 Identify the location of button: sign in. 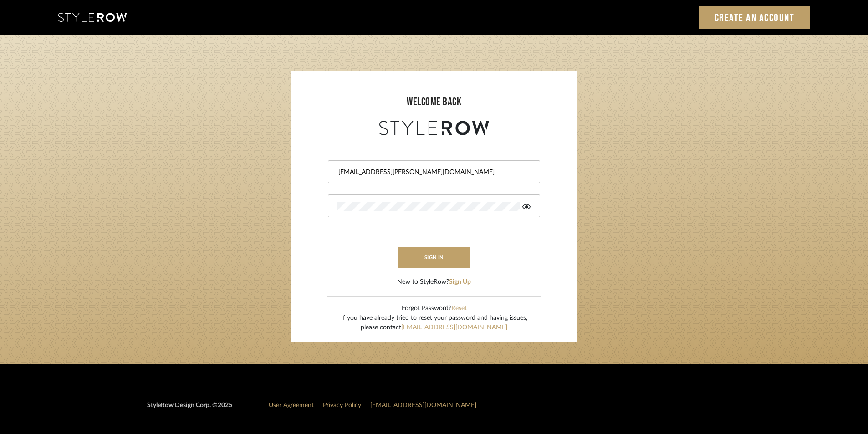
(434, 257).